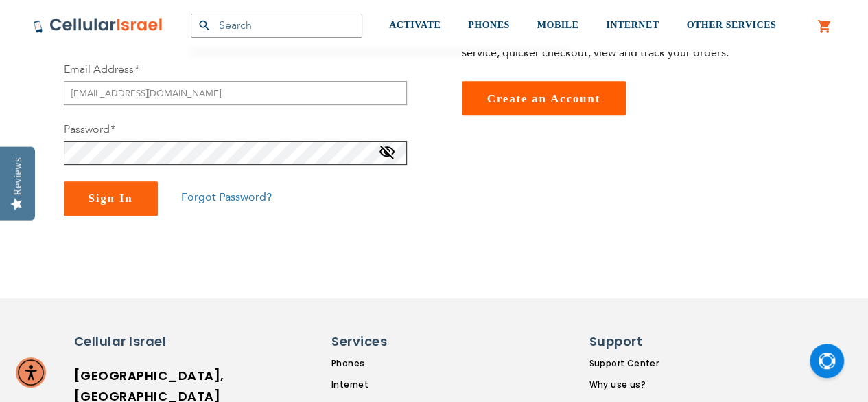 The image size is (868, 402). I want to click on img: Cellular Israel Logo, so click(98, 25).